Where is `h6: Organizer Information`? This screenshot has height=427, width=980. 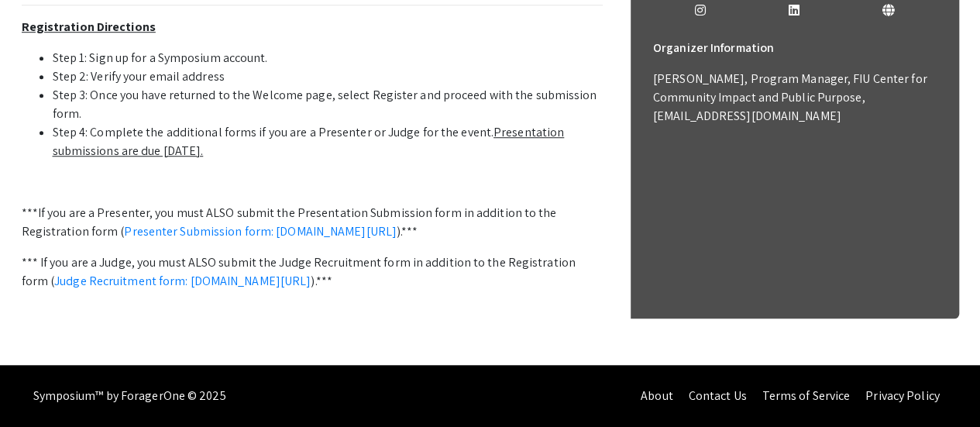 h6: Organizer Information is located at coordinates (795, 48).